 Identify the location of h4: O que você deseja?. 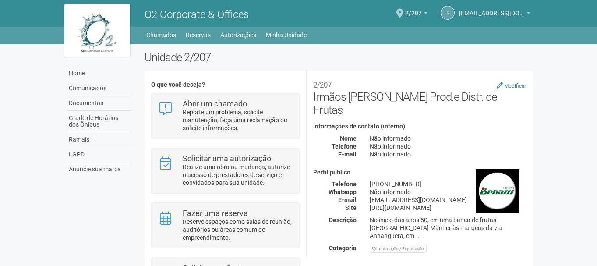
(225, 85).